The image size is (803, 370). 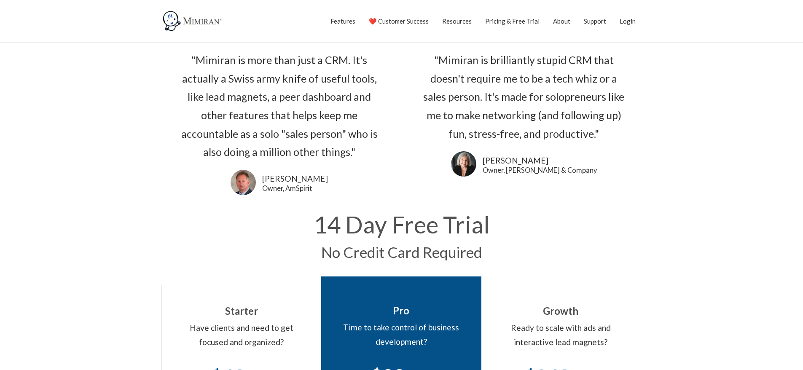 I want to click on div: Growth, so click(x=561, y=311).